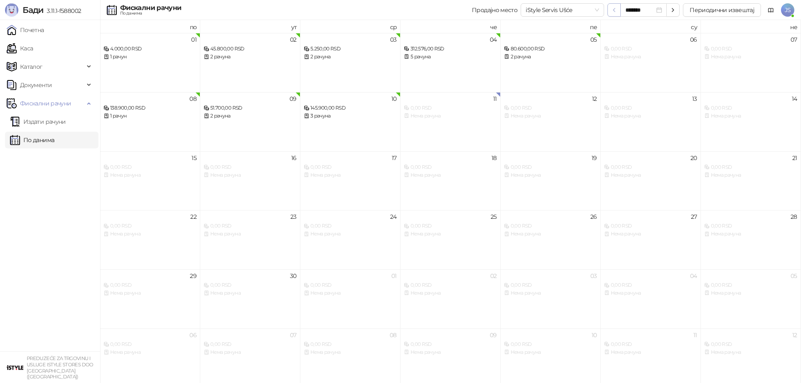  What do you see at coordinates (551, 240) in the screenshot?
I see `td: 2025-09-26` at bounding box center [551, 240].